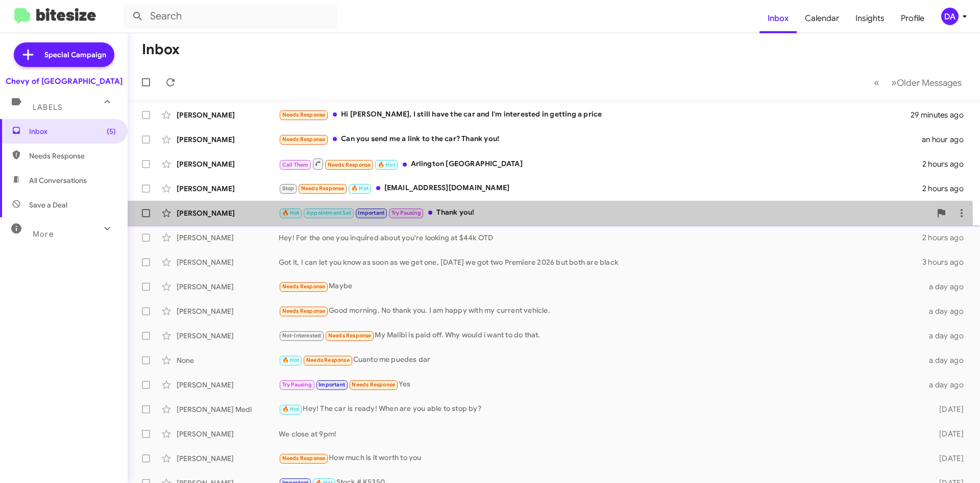 The width and height of the screenshot is (980, 483). I want to click on span: Profile, so click(913, 18).